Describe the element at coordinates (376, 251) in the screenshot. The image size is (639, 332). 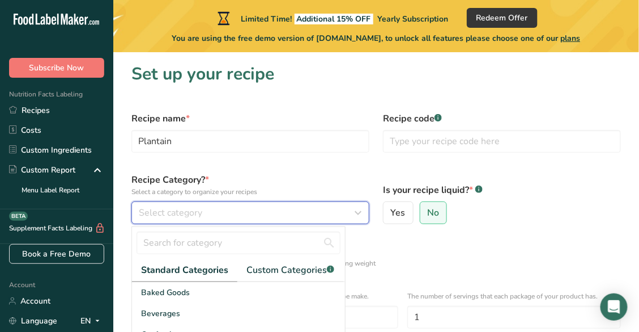
I see `div: Define serving size details` at that location.